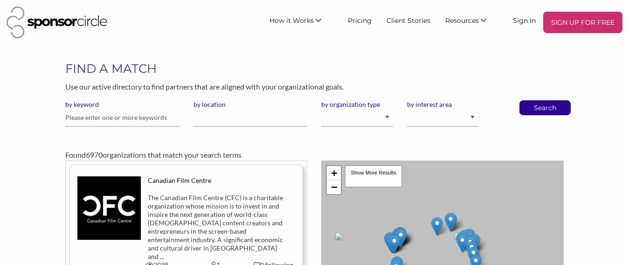 This screenshot has width=629, height=265. Describe the element at coordinates (545, 108) in the screenshot. I see `button: Search` at that location.